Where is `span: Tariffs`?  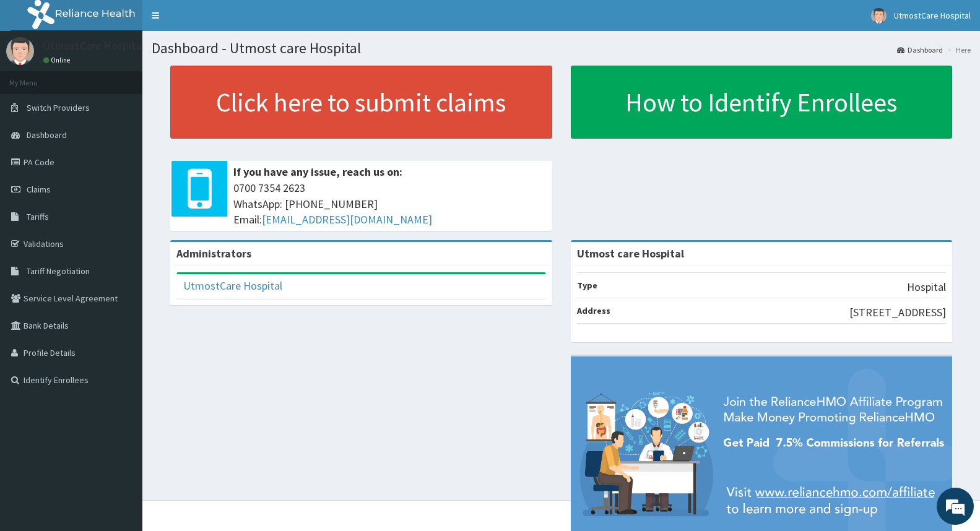 span: Tariffs is located at coordinates (37, 217).